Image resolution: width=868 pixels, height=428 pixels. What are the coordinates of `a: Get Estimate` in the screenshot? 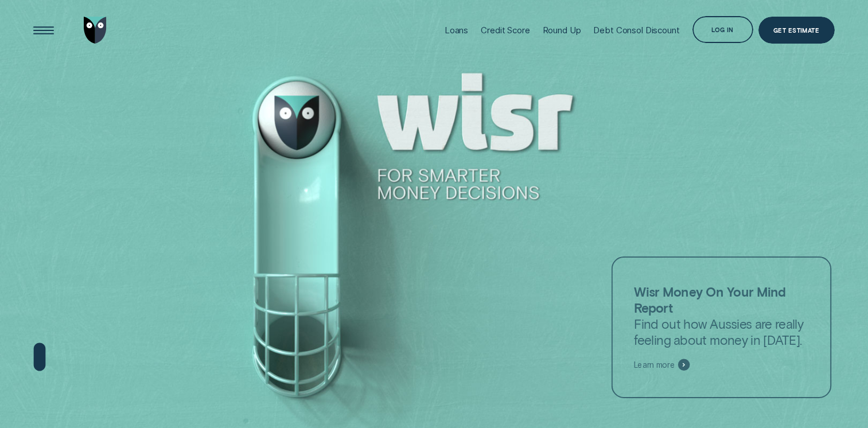 It's located at (796, 30).